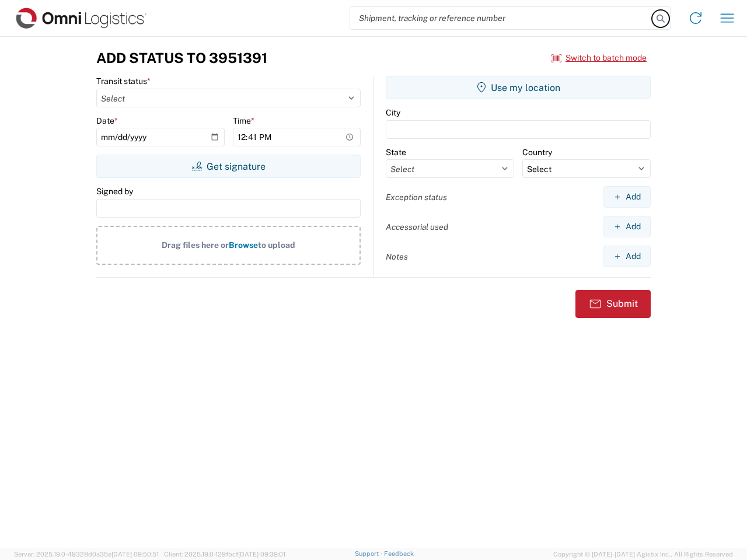 This screenshot has height=560, width=747. Describe the element at coordinates (393, 113) in the screenshot. I see `label: City` at that location.